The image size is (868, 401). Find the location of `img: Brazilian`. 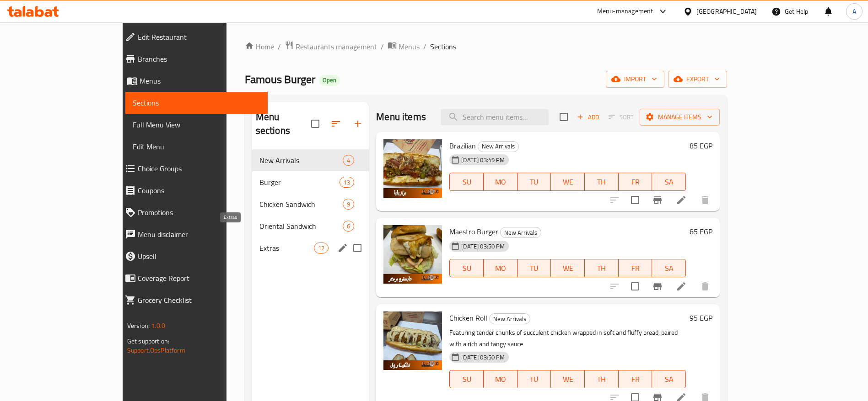

img: Brazilian is located at coordinates (412, 169).